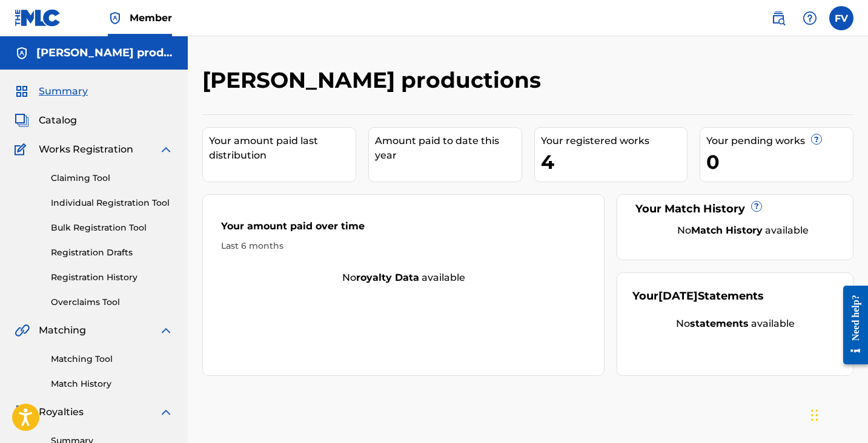 The width and height of the screenshot is (868, 443). Describe the element at coordinates (112, 253) in the screenshot. I see `a: Registration Drafts` at that location.